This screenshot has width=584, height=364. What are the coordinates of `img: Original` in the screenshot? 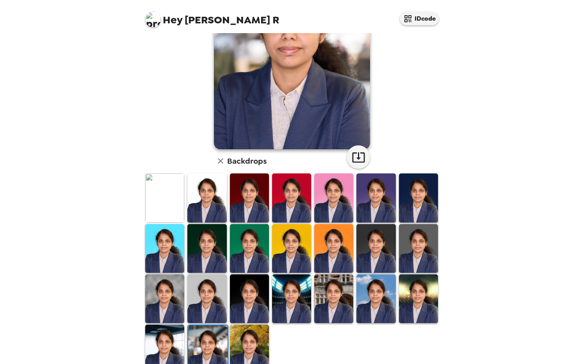 It's located at (165, 198).